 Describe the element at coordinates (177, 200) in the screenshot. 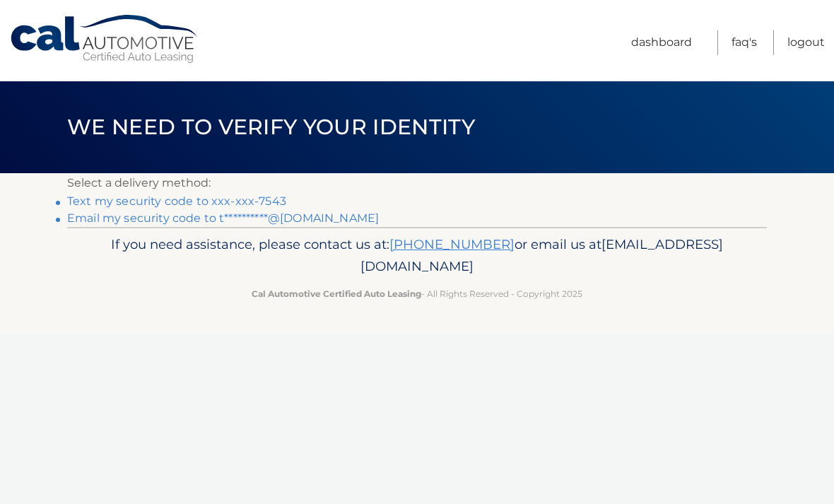

I see `a: Text my security code to xxx-xxx-7543` at that location.